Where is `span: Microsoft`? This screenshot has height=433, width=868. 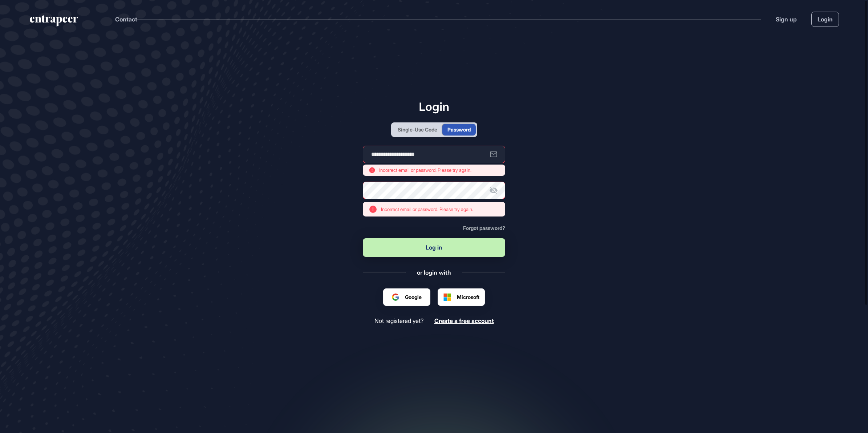 span: Microsoft is located at coordinates (468, 297).